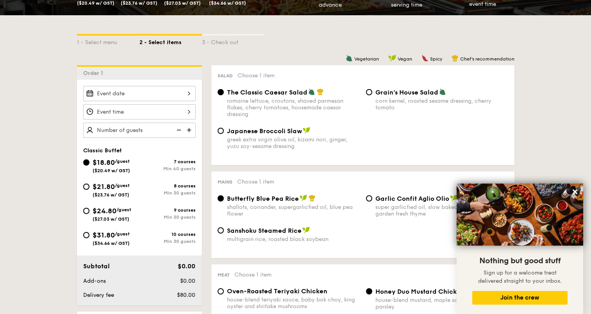 This screenshot has height=314, width=591. Describe the element at coordinates (104, 211) in the screenshot. I see `span: $24.80` at that location.